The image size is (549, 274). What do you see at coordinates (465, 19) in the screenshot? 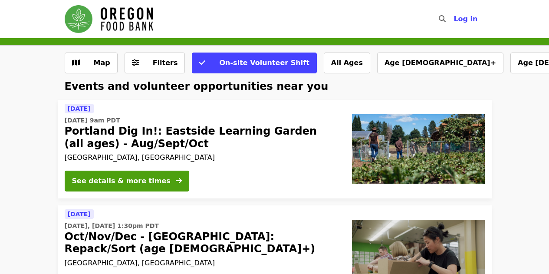
I see `button: Log in` at bounding box center [465, 19].